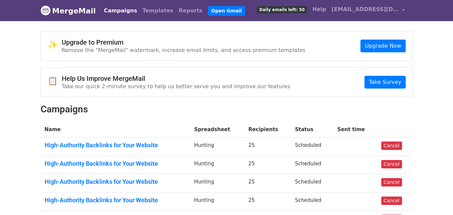 The height and width of the screenshot is (215, 453). Describe the element at coordinates (217, 129) in the screenshot. I see `th: Spreadsheet` at that location.